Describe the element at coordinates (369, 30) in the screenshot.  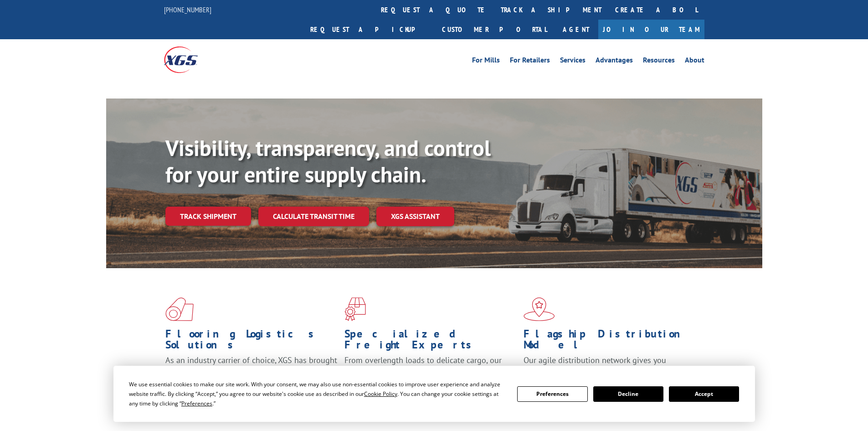
I see `a: Request a pickup` at that location.